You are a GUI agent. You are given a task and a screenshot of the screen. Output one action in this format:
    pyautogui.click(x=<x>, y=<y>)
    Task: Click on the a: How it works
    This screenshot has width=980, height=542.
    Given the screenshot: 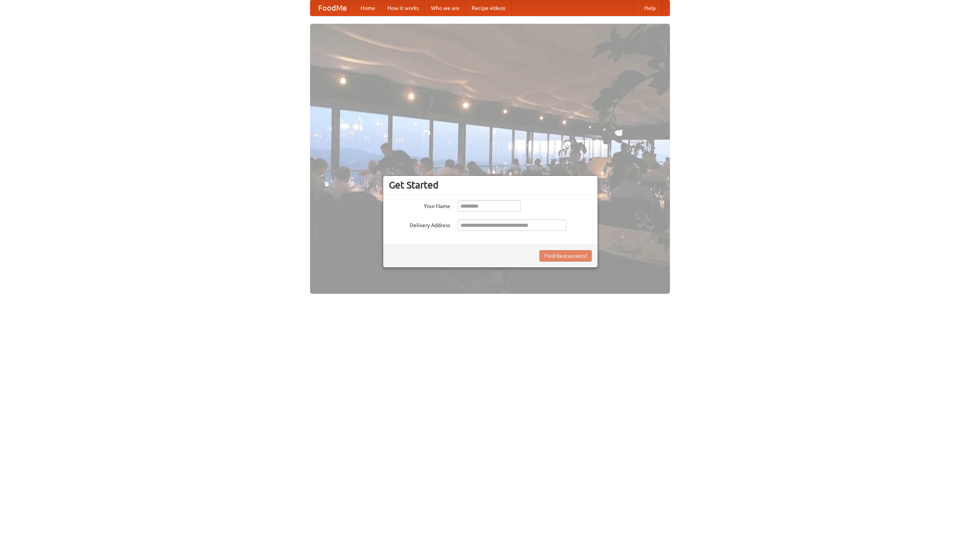 What is the action you would take?
    pyautogui.click(x=403, y=8)
    